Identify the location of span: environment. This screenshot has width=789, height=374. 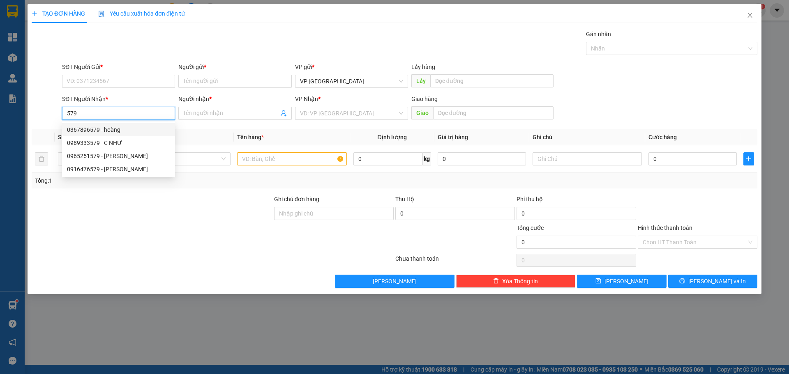
(60, 48).